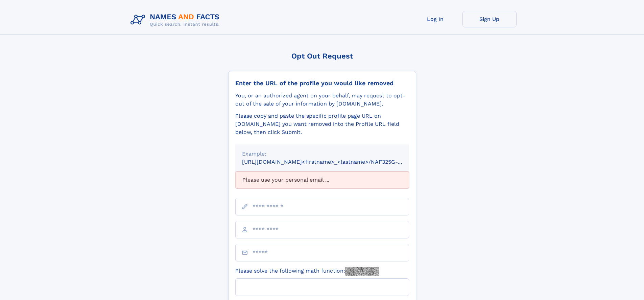 This screenshot has height=300, width=644. What do you see at coordinates (307, 272) in the screenshot?
I see `label: Please solve the following math function:` at bounding box center [307, 272].